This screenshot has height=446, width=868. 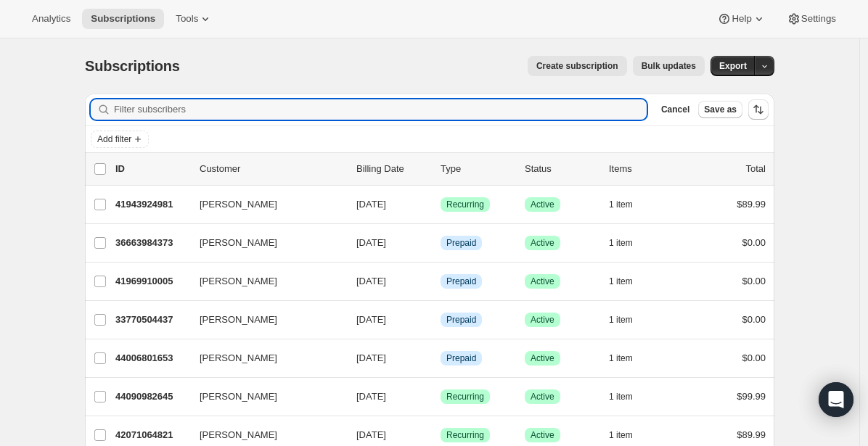 What do you see at coordinates (152, 435) in the screenshot?
I see `p: 42071064821` at bounding box center [152, 435].